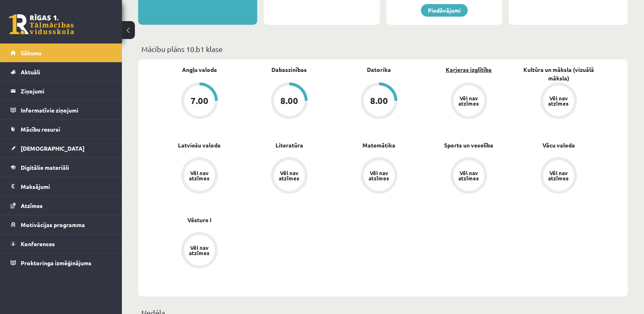 This screenshot has height=314, width=644. What do you see at coordinates (378, 69) in the screenshot?
I see `a: Datorika` at bounding box center [378, 69].